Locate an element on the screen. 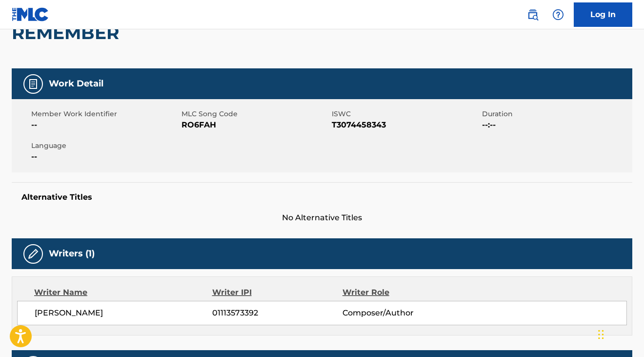  div: Help is located at coordinates (558, 15).